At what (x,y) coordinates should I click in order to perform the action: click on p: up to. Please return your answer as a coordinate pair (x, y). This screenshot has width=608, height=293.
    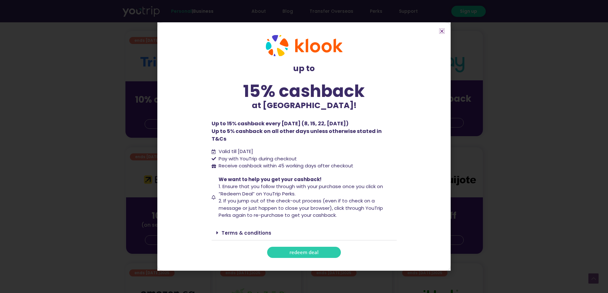
    Looking at the image, I should click on (304, 69).